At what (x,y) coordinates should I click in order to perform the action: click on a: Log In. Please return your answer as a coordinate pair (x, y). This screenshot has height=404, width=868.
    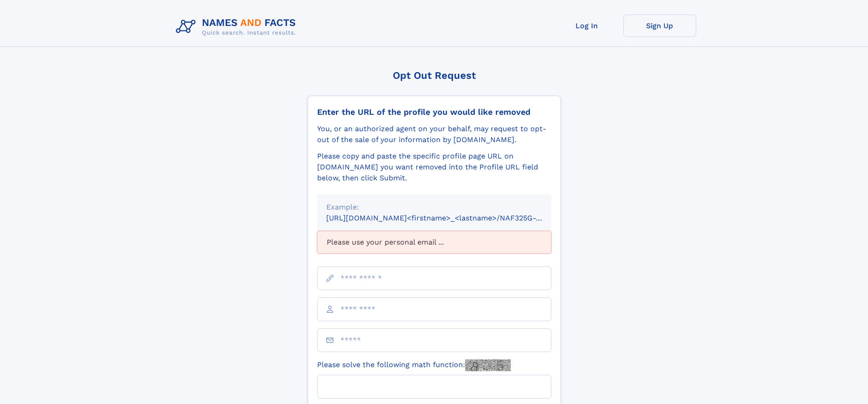
    Looking at the image, I should click on (587, 26).